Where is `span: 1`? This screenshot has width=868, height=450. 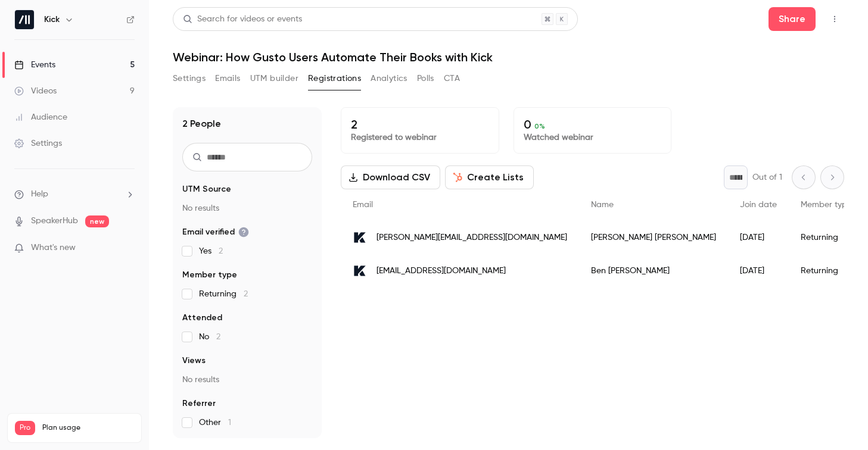
span: 1 is located at coordinates (230, 422).